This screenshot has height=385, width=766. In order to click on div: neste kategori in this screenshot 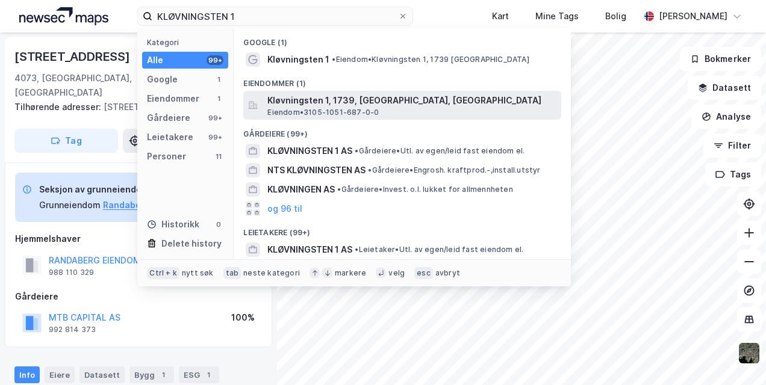, I will do `click(271, 273)`.